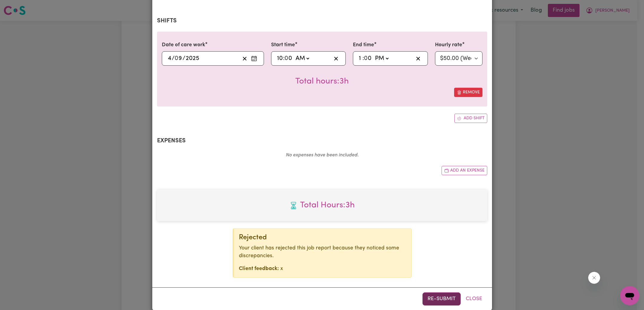 The width and height of the screenshot is (644, 310). Describe the element at coordinates (323, 269) in the screenshot. I see `p: x` at that location.